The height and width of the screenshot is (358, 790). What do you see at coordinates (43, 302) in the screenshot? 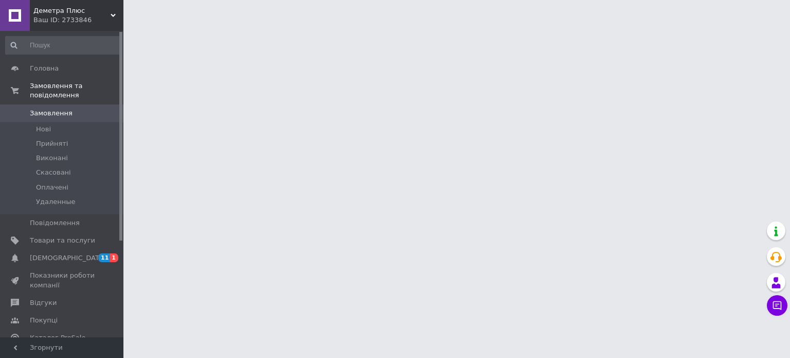
I see `span: Відгуки` at bounding box center [43, 302].